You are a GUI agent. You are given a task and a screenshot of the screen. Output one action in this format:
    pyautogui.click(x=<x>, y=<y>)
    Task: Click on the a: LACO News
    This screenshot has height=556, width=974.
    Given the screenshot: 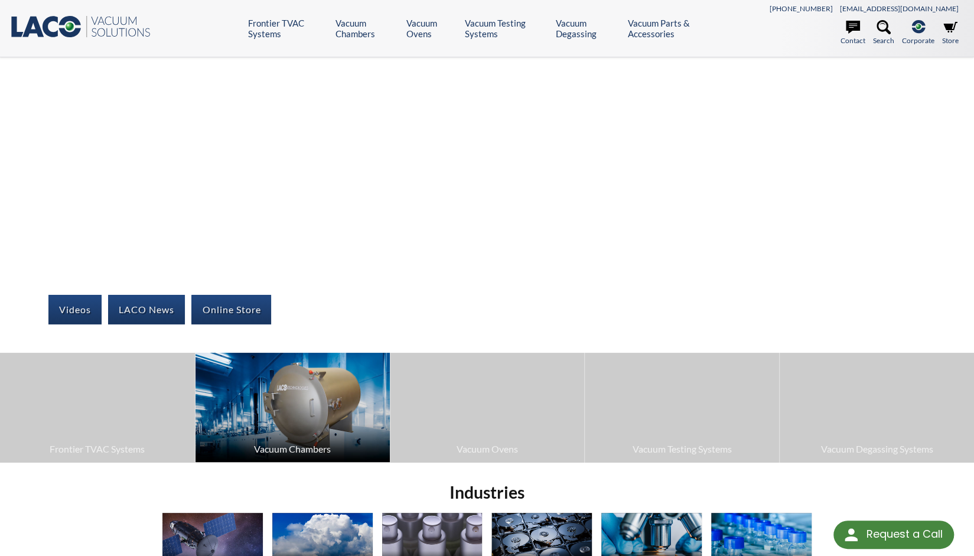 What is the action you would take?
    pyautogui.click(x=147, y=310)
    